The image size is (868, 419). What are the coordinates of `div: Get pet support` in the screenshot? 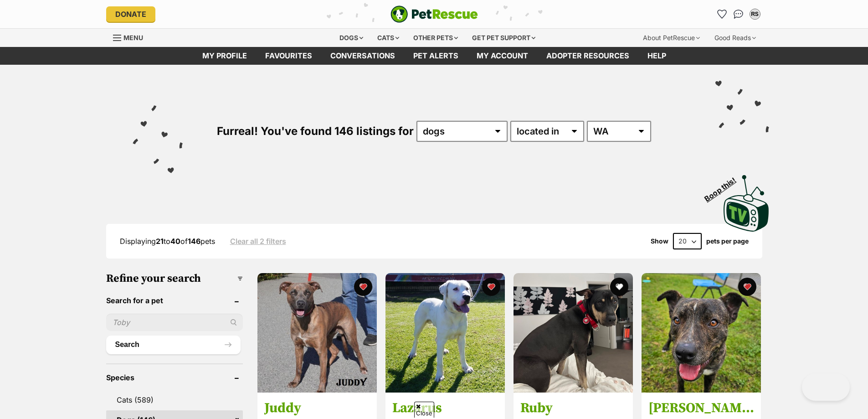 It's located at (504, 38).